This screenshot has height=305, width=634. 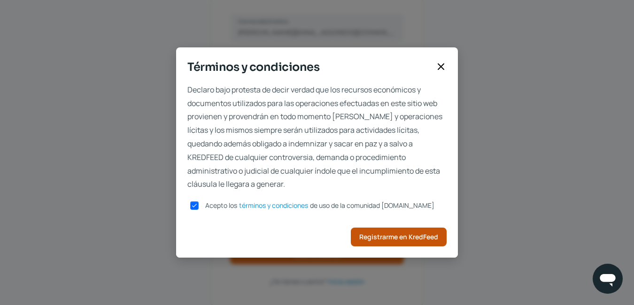 I want to click on span: Registrarme en KredFeed, so click(x=398, y=237).